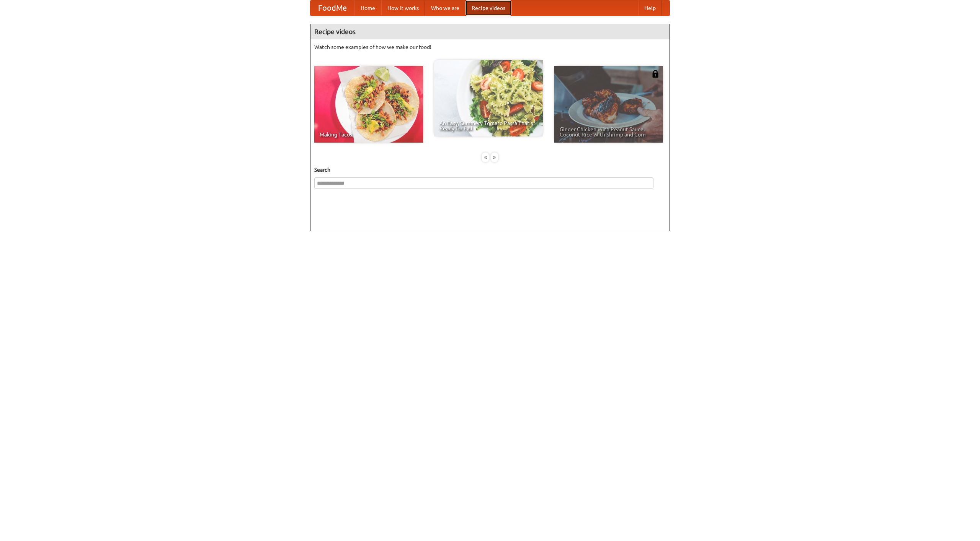 This screenshot has width=980, height=541. What do you see at coordinates (489, 99) in the screenshot?
I see `a: An Easy, Summery Tomato Pasta That's Ready for Fall` at bounding box center [489, 99].